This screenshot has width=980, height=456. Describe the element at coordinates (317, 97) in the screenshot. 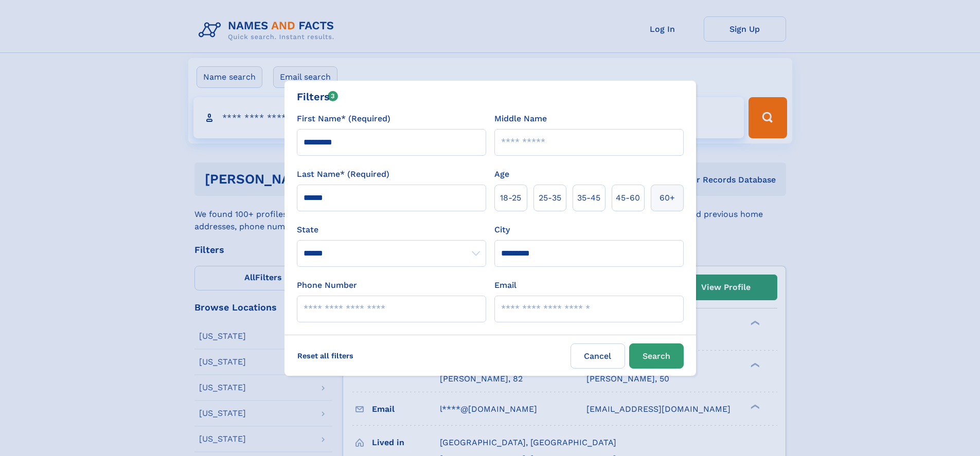

I see `div: Filters` at that location.